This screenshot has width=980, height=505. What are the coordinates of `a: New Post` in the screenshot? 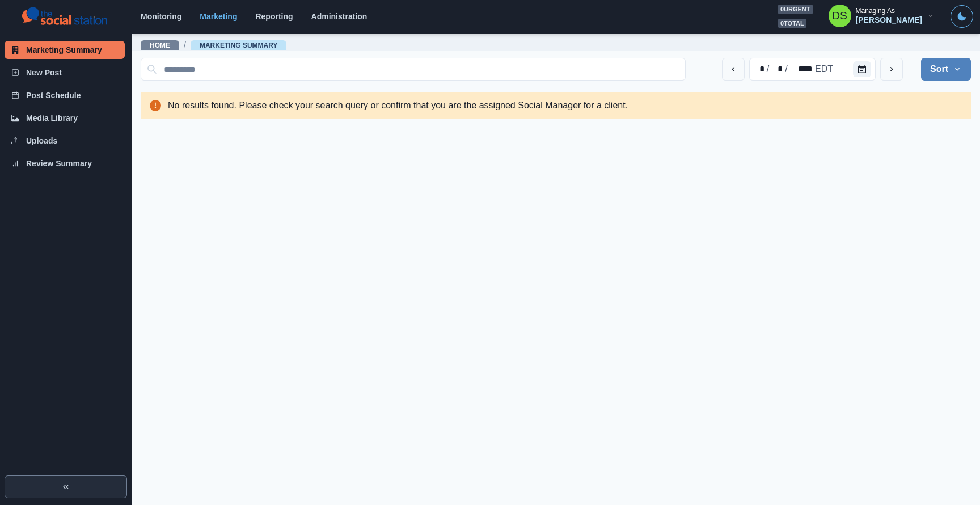 It's located at (64, 73).